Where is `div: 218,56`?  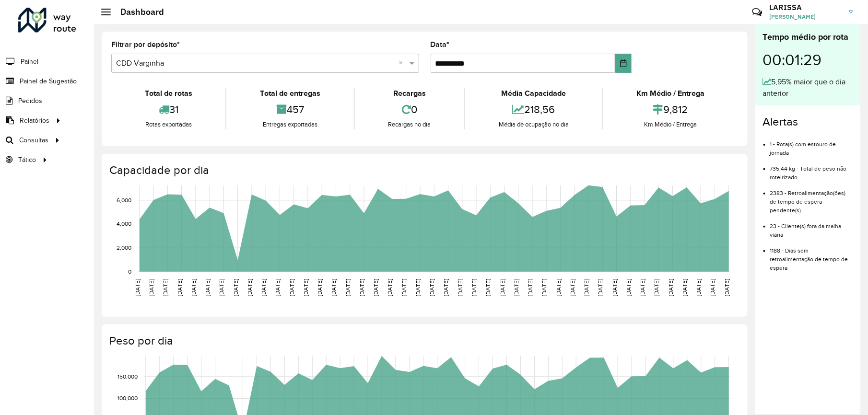
div: 218,56 is located at coordinates (533, 109).